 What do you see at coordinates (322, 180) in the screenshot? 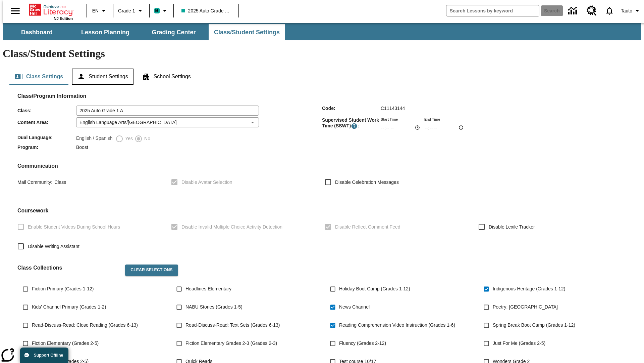
I see `div: Communication` at bounding box center [322, 180].